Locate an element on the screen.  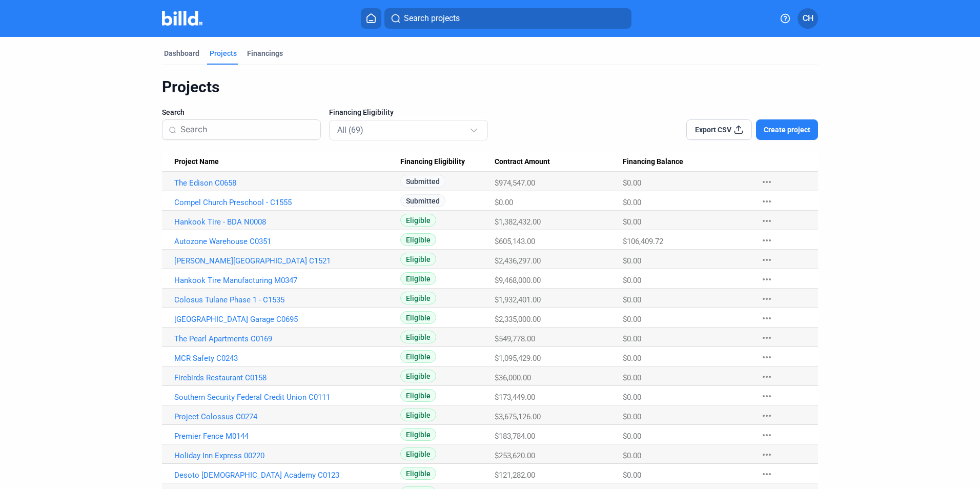
div: Financing Eligibility is located at coordinates (447, 162).